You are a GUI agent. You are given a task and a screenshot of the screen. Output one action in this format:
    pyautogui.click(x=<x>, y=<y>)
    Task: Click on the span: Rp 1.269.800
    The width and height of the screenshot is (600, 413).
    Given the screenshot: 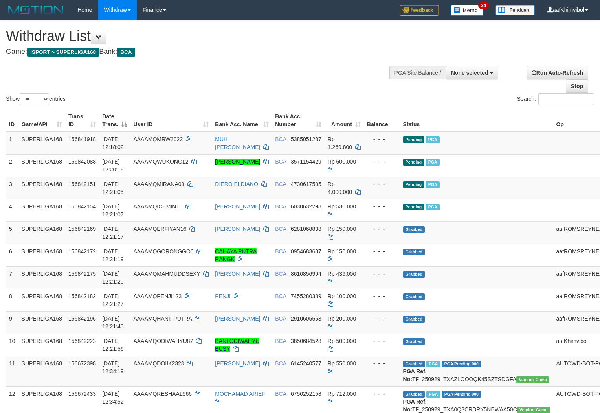 What is the action you would take?
    pyautogui.click(x=340, y=143)
    